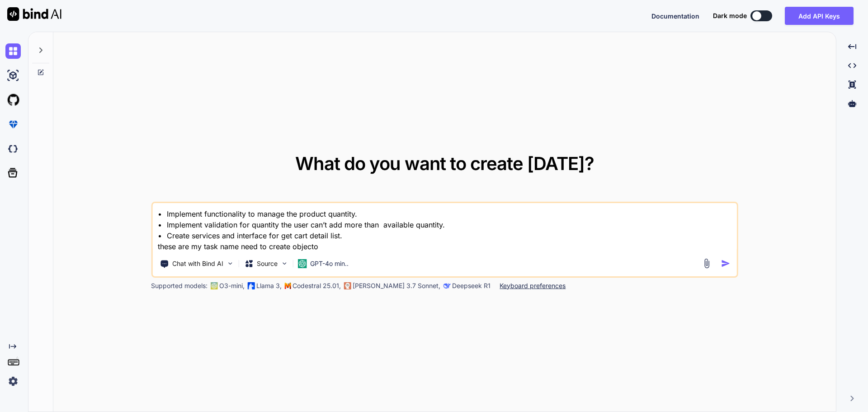 This screenshot has width=868, height=412. Describe the element at coordinates (13, 149) in the screenshot. I see `img: darkCloudIdeIcon` at that location.